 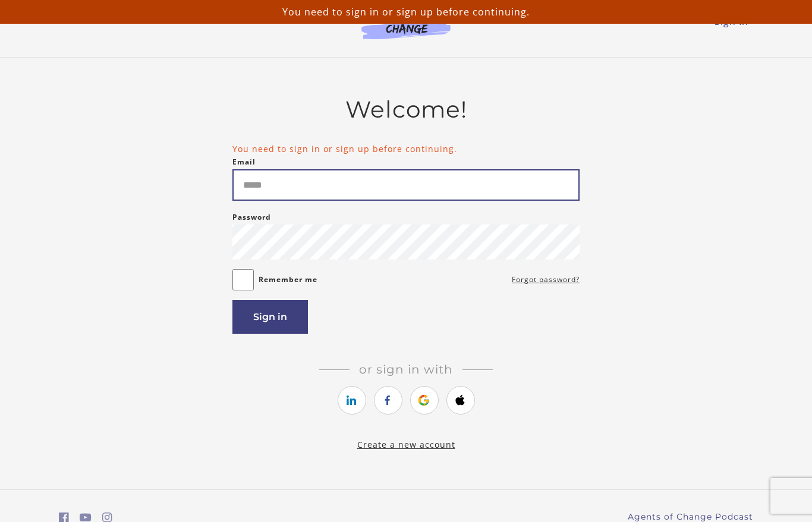 What do you see at coordinates (287, 280) in the screenshot?
I see `label: Remember me` at bounding box center [287, 280].